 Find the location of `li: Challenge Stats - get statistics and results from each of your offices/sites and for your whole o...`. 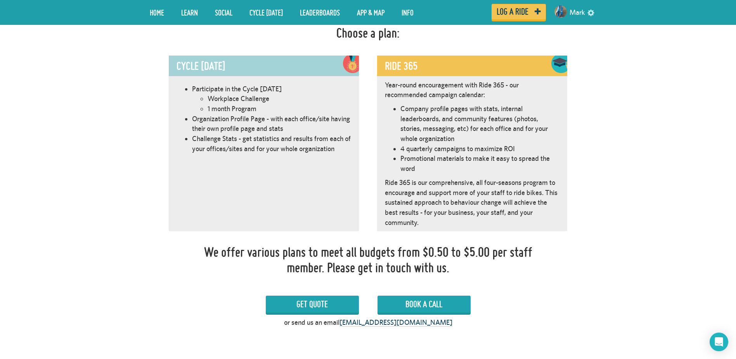

li: Challenge Stats - get statistics and results from each of your offices/sites and for your whole o... is located at coordinates (272, 143).